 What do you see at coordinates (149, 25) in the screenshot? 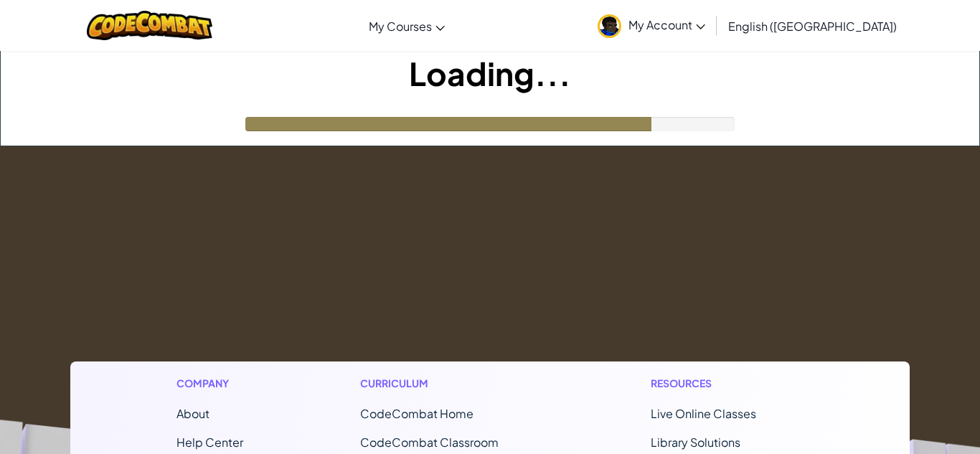
I see `a: CodeCombat logo` at bounding box center [149, 25].